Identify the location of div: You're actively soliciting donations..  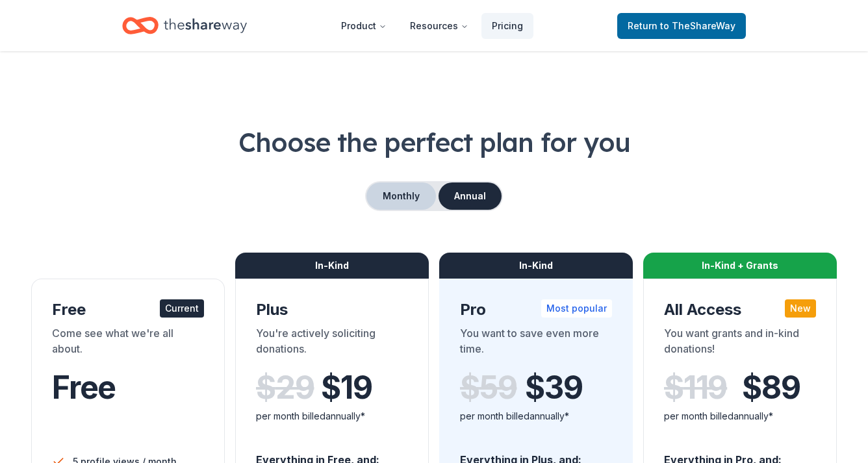
(332, 343).